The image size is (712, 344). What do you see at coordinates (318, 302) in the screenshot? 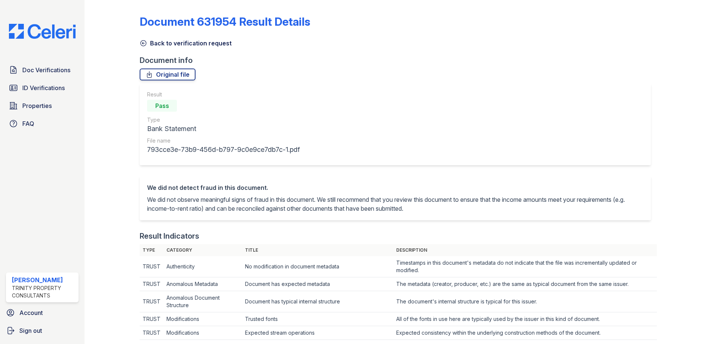
I see `td: Document has typical internal structure` at bounding box center [318, 302].